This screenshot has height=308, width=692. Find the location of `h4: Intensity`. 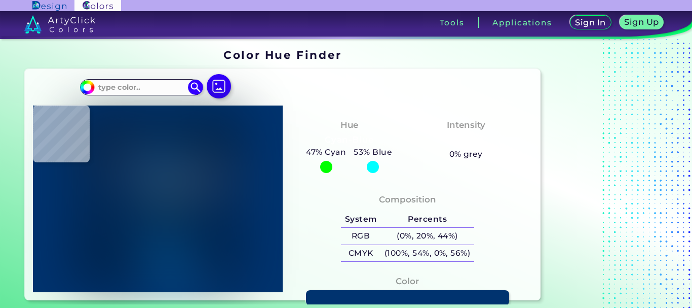

h4: Intensity is located at coordinates (466, 125).